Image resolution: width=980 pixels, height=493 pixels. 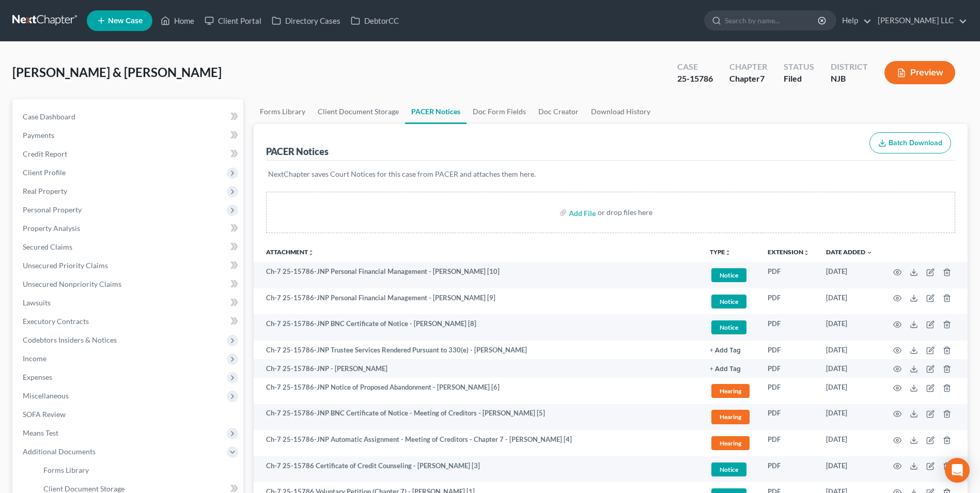 What do you see at coordinates (51, 228) in the screenshot?
I see `span: Property Analysis` at bounding box center [51, 228].